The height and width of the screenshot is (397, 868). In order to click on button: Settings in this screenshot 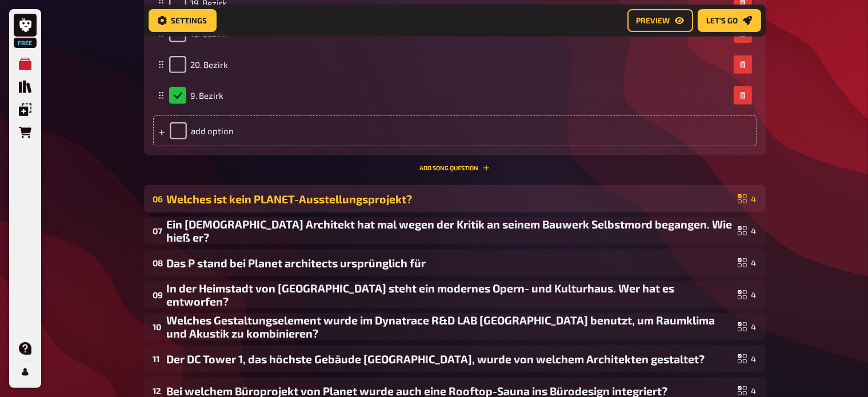, I will do `click(182, 21)`.